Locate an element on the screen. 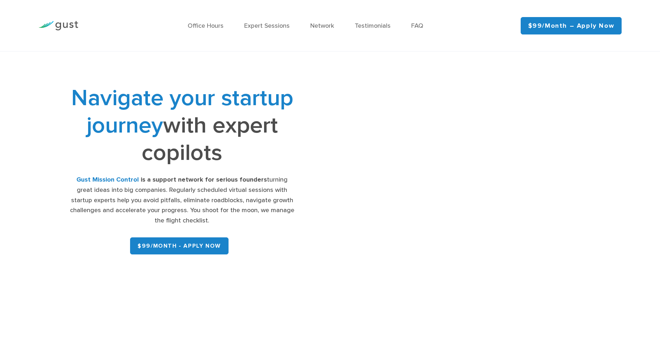  strong: Gust Mission Control is located at coordinates (108, 180).